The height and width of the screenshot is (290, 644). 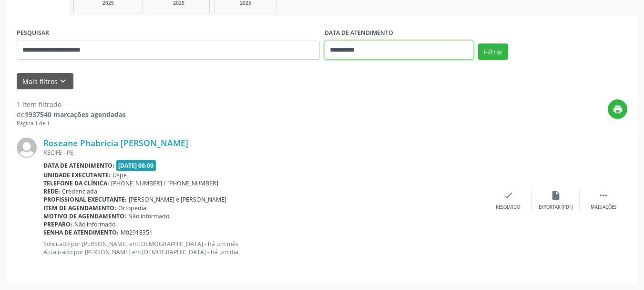 What do you see at coordinates (617, 109) in the screenshot?
I see `i: print` at bounding box center [617, 109].